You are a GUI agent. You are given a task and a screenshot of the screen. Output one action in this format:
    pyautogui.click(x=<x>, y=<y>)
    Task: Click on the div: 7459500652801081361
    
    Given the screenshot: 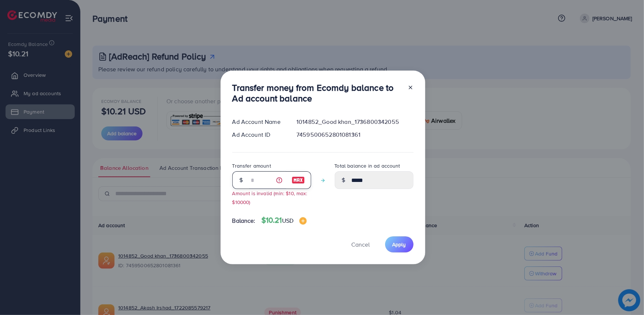 What is the action you would take?
    pyautogui.click(x=355, y=135)
    